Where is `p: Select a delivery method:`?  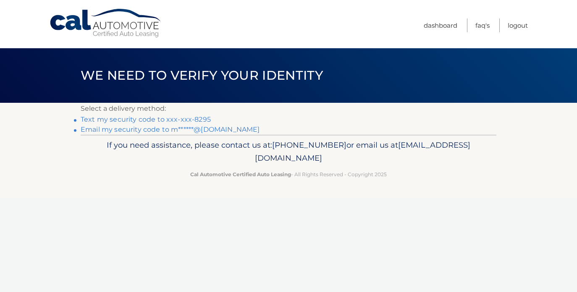 p: Select a delivery method: is located at coordinates (288, 109).